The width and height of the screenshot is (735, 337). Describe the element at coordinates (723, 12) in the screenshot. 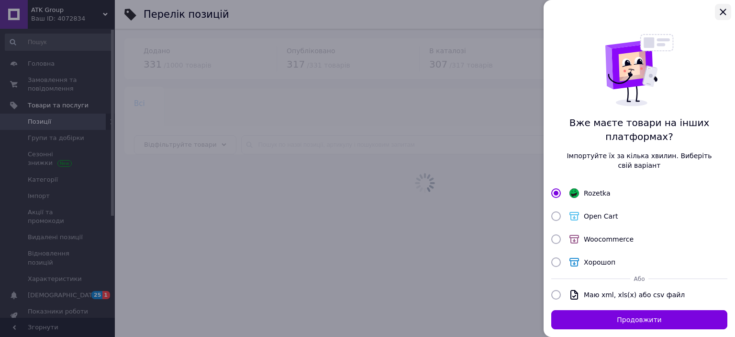

I see `button: Закрыть` at that location.